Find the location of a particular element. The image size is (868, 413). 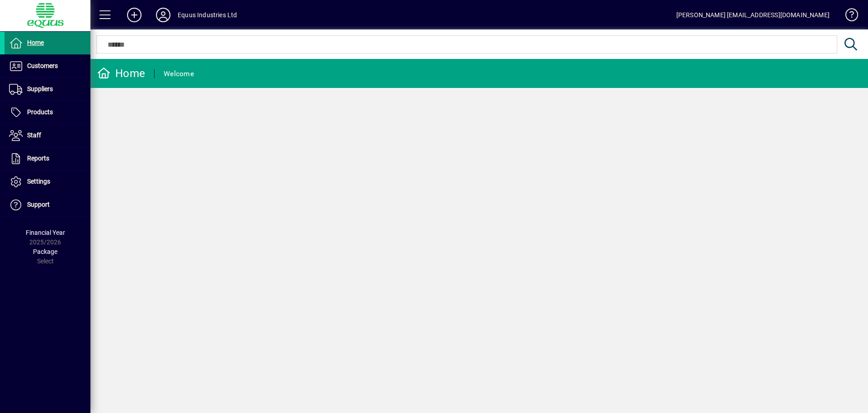

span: Suppliers is located at coordinates (40, 89).